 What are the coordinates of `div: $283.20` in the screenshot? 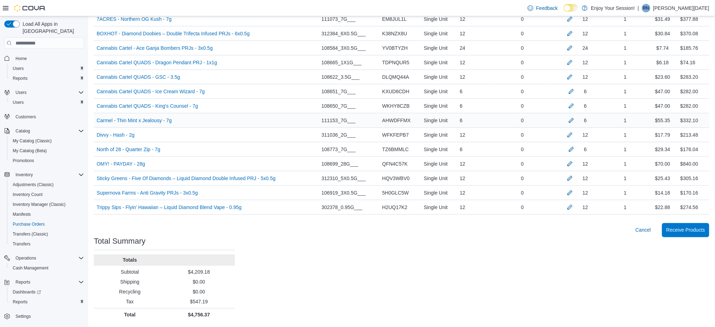 It's located at (690, 77).